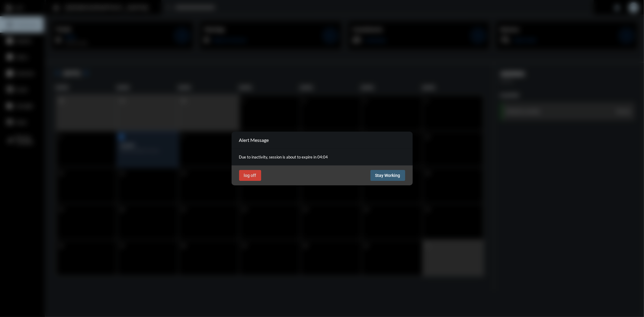  What do you see at coordinates (388, 175) in the screenshot?
I see `button: Stay Working` at bounding box center [388, 175].